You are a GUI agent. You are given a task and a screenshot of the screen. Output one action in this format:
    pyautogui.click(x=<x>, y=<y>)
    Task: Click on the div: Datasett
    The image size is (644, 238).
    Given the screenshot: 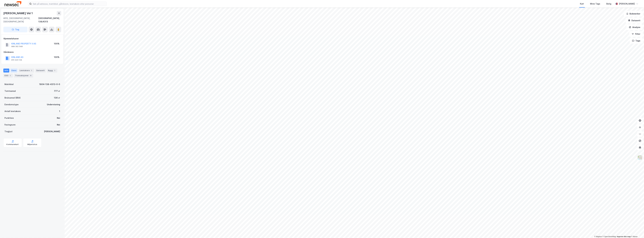 What is the action you would take?
    pyautogui.click(x=41, y=70)
    